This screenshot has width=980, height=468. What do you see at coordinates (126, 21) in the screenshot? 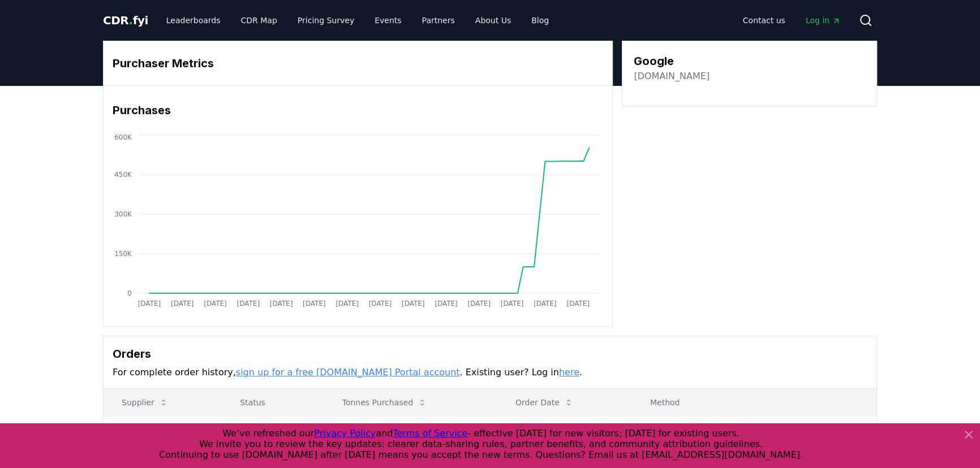
I see `a: CDR.fyi` at bounding box center [126, 21].